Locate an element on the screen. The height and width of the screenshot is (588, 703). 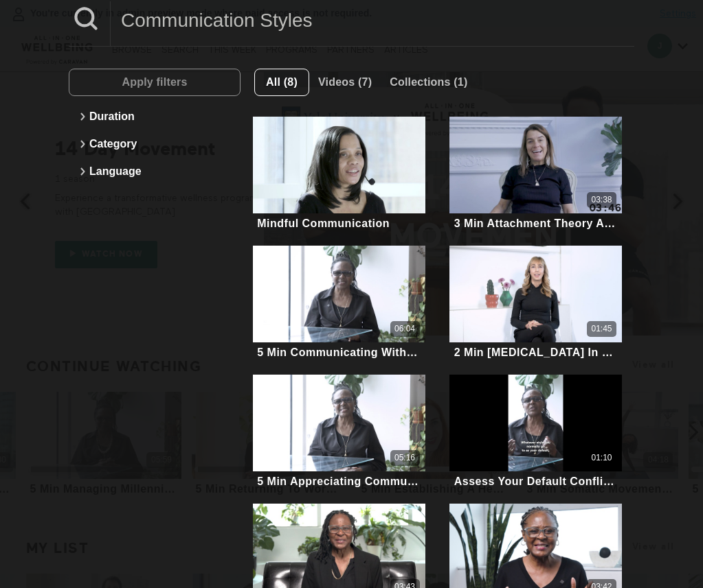
span: Videos (7) is located at coordinates (344, 82).